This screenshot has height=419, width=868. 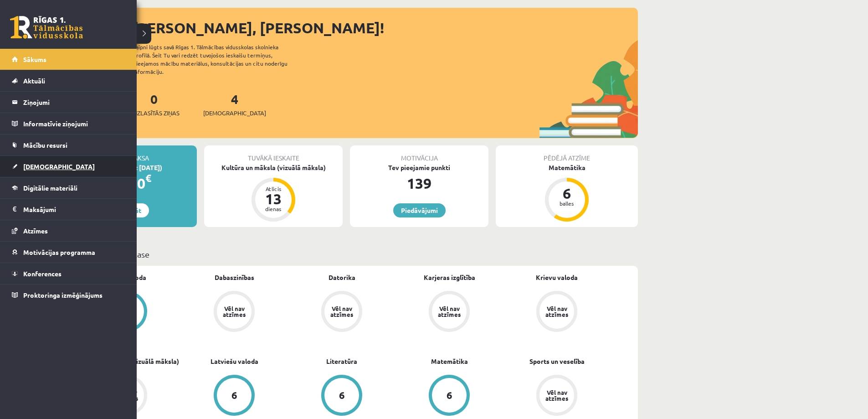 What do you see at coordinates (69, 81) in the screenshot?
I see `a: Aktuāli` at bounding box center [69, 81].